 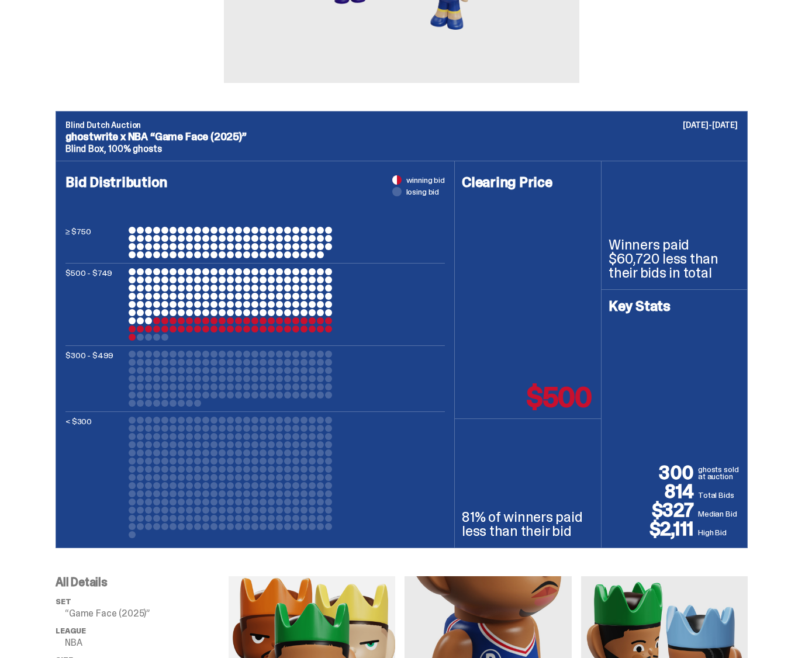 I want to click on p: $500 - $749, so click(x=94, y=304).